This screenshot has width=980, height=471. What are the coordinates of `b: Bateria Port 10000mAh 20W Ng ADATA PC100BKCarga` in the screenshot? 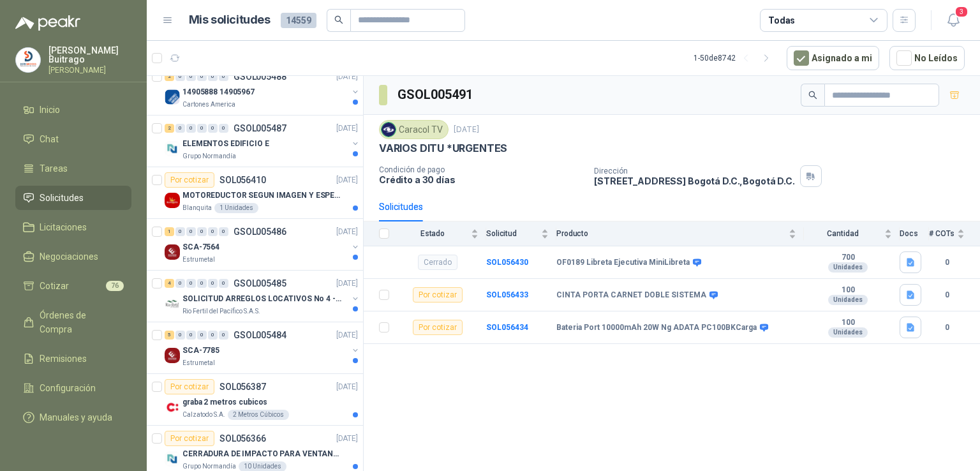 It's located at (656, 328).